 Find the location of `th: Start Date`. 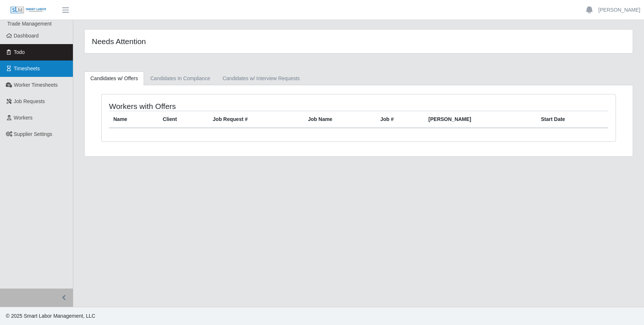

th: Start Date is located at coordinates (572, 119).